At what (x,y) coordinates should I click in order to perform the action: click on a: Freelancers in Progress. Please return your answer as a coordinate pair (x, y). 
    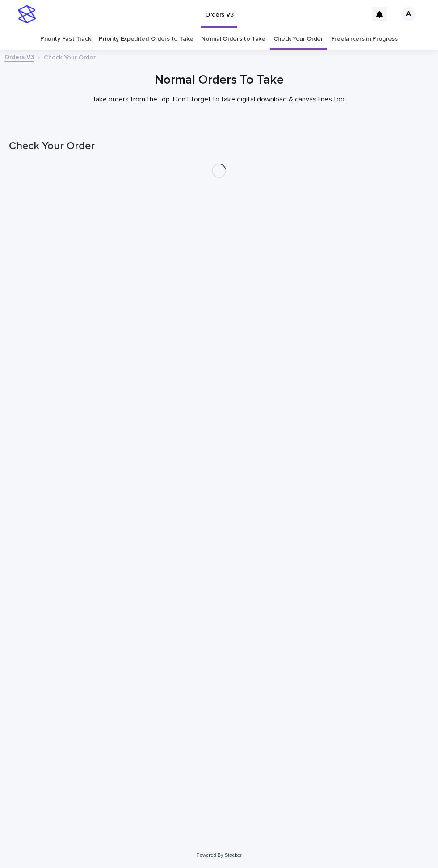
    Looking at the image, I should click on (365, 39).